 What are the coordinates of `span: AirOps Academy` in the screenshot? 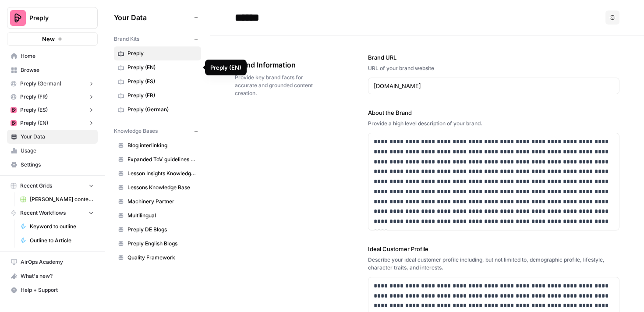 It's located at (57, 263).